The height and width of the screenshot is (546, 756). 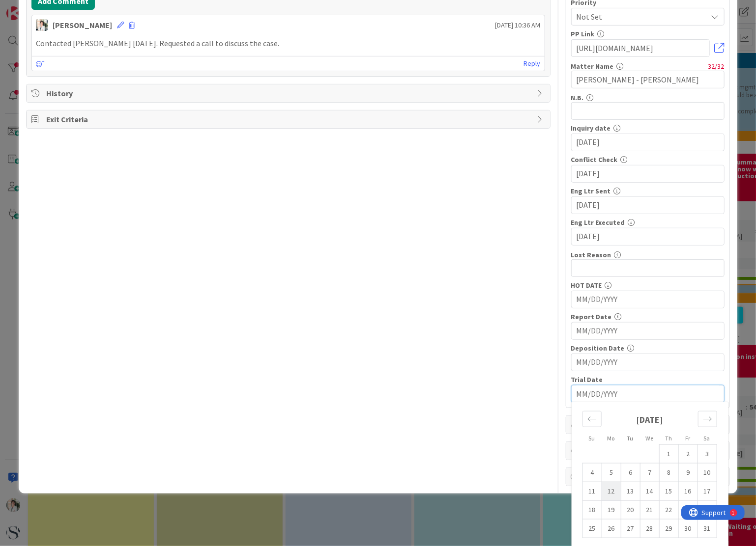 I want to click on td: Friday, 01/23/2026 12:00 PM, so click(x=688, y=510).